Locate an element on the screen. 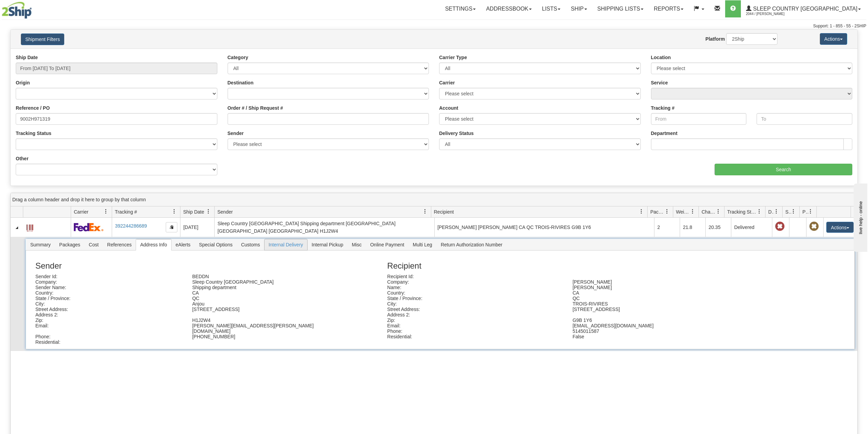 This screenshot has height=434, width=868. div: Name: is located at coordinates (475, 287).